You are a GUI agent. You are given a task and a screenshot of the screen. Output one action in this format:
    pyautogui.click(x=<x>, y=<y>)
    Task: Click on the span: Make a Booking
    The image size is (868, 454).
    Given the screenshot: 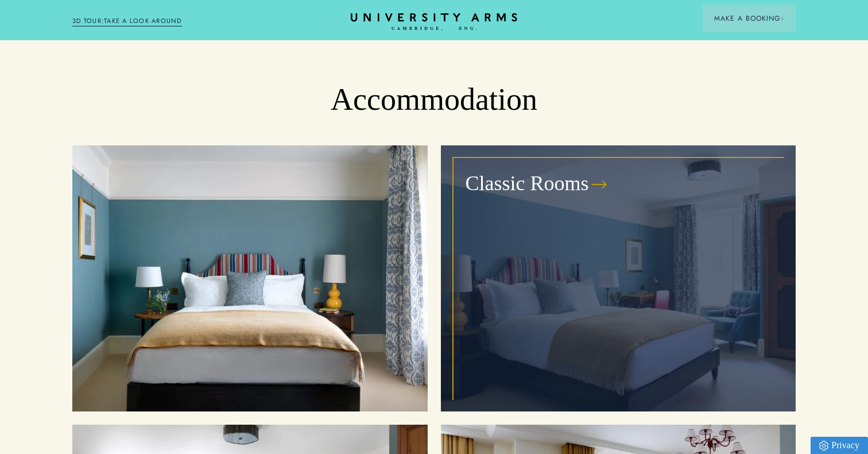 What is the action you would take?
    pyautogui.click(x=749, y=18)
    